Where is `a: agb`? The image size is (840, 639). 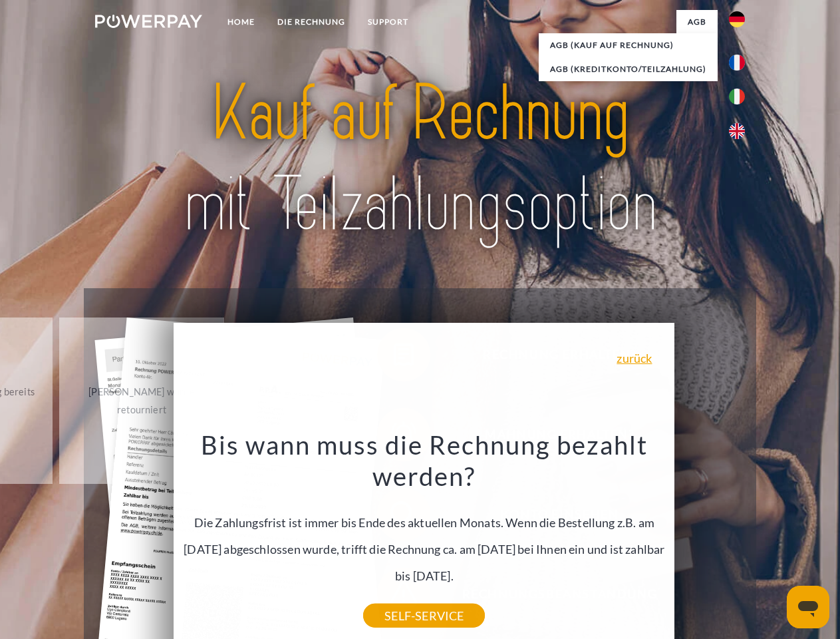 a: agb is located at coordinates (697, 22).